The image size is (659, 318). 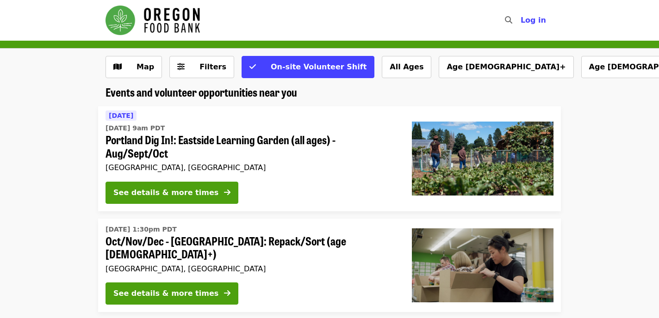 I want to click on i: sliders-h icon, so click(x=181, y=67).